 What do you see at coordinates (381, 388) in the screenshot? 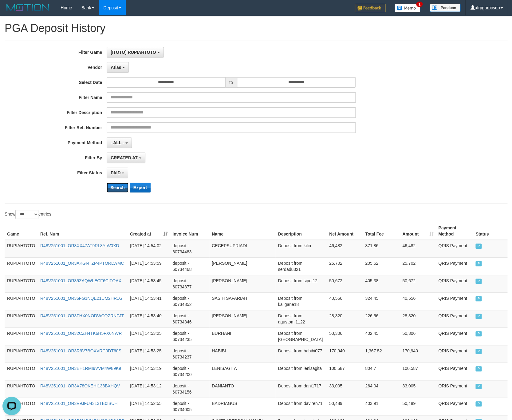
I see `td: 264.04` at bounding box center [381, 388].